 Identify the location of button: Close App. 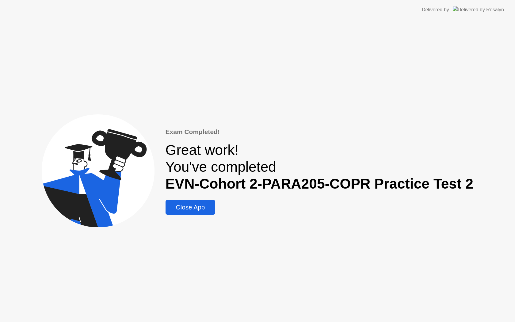
(190, 207).